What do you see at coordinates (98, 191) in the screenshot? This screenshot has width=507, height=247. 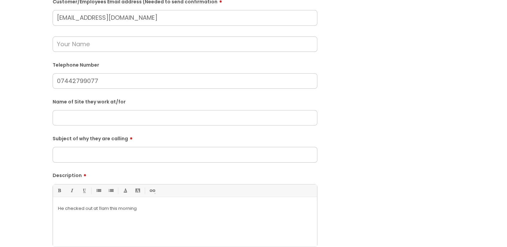 I see `a: • Unordered List (Ctrl-Shift-7)` at bounding box center [98, 191].